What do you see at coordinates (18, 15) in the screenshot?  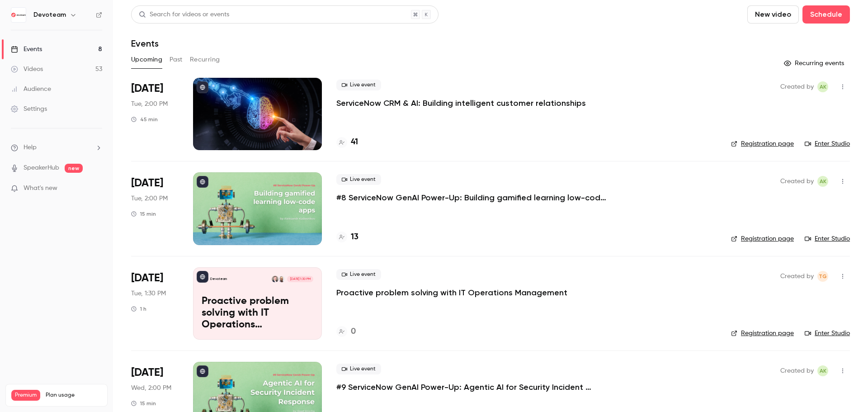 I see `img: Devoteam` at bounding box center [18, 15].